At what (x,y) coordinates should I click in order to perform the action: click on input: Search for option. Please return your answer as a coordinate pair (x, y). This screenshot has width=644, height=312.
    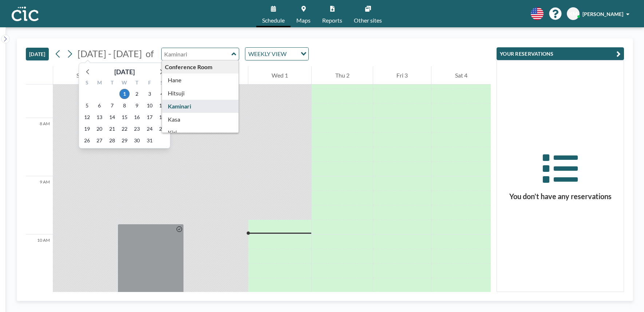
    Looking at the image, I should click on (293, 54).